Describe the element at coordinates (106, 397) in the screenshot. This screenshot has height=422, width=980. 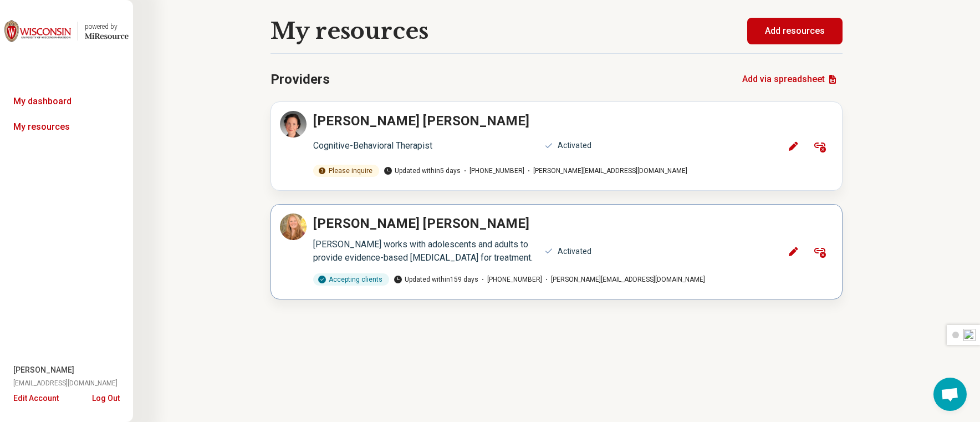
I see `button: Log Out` at that location.